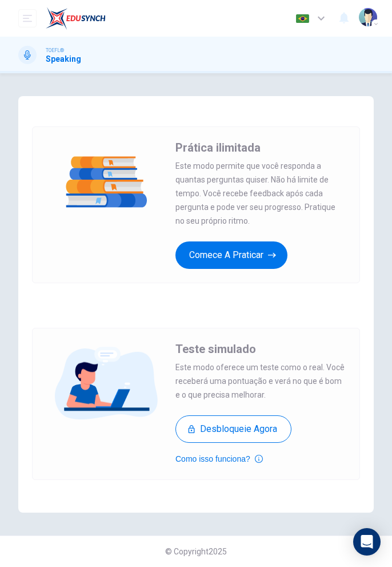 The width and height of the screenshot is (392, 567). I want to click on span: Este modo oferece um teste como o real. Você receberá uma pontuação e verá no que é bom e o que p..., so click(260, 381).